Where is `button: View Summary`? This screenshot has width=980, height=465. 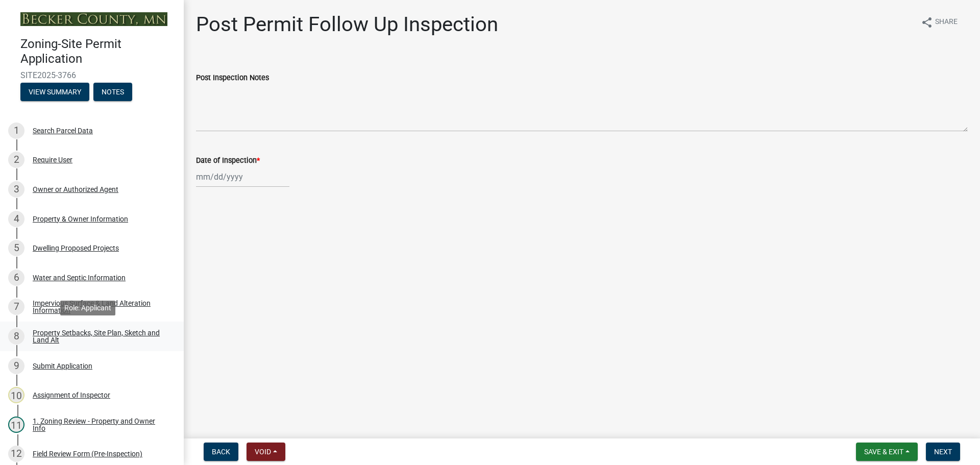 button: View Summary is located at coordinates (55, 92).